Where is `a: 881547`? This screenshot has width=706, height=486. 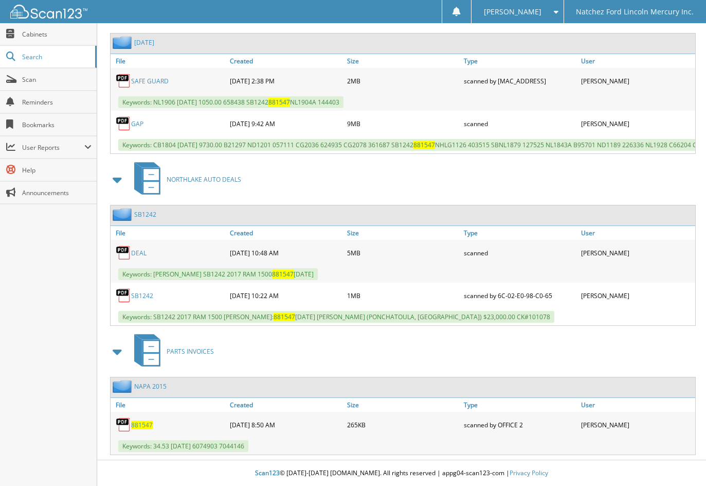 a: 881547 is located at coordinates (142, 424).